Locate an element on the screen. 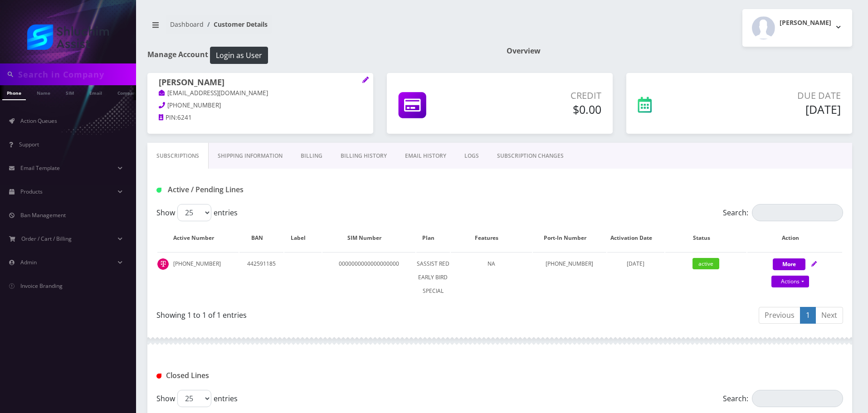 The height and width of the screenshot is (413, 868). a: SUBSCRIPTION CHANGES is located at coordinates (530, 156).